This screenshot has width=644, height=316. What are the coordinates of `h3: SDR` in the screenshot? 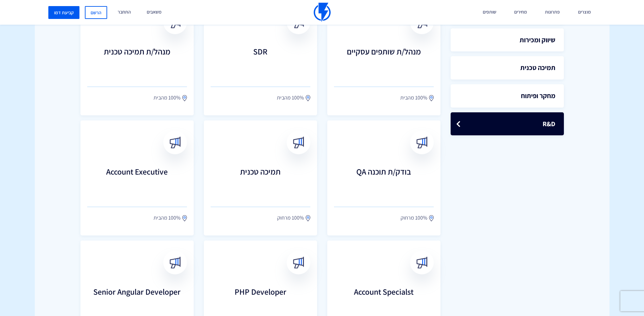 It's located at (260, 61).